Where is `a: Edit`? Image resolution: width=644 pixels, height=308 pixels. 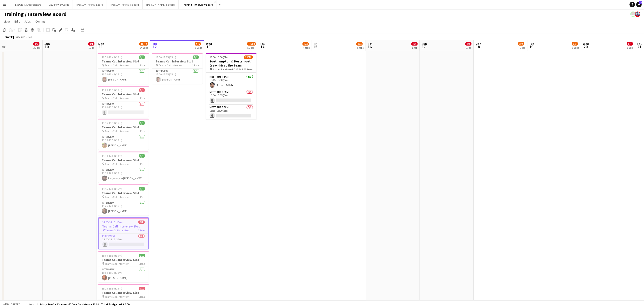
a: Edit is located at coordinates (17, 21).